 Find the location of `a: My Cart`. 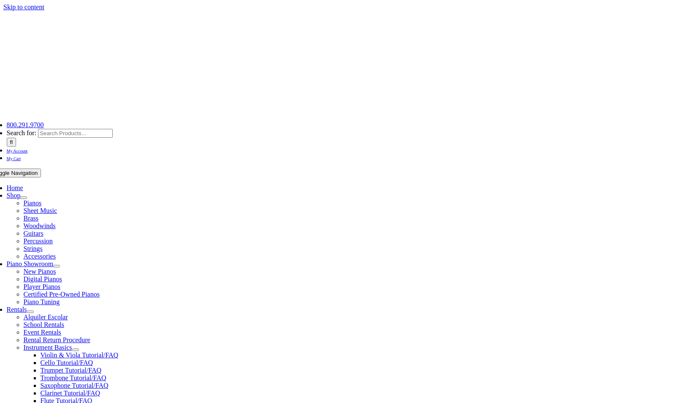

a: My Cart is located at coordinates (14, 158).